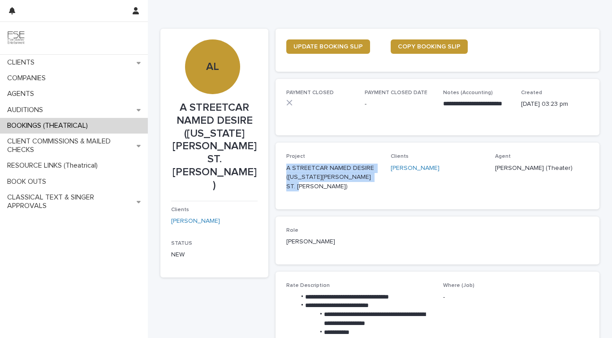  Describe the element at coordinates (214, 255) in the screenshot. I see `p: NEW` at that location.